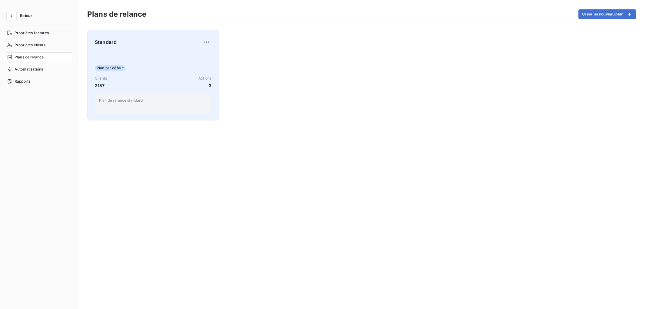 The height and width of the screenshot is (309, 646). Describe the element at coordinates (38, 33) in the screenshot. I see `a: Propriétés factures` at that location.